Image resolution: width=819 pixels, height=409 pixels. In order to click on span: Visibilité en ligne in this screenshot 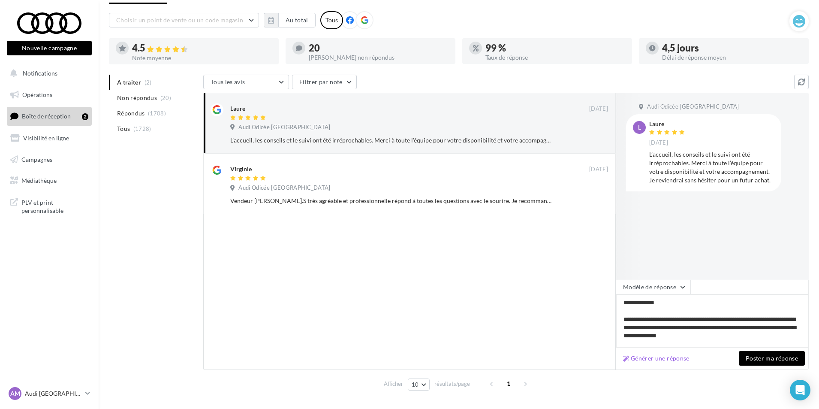, I will do `click(46, 138)`.